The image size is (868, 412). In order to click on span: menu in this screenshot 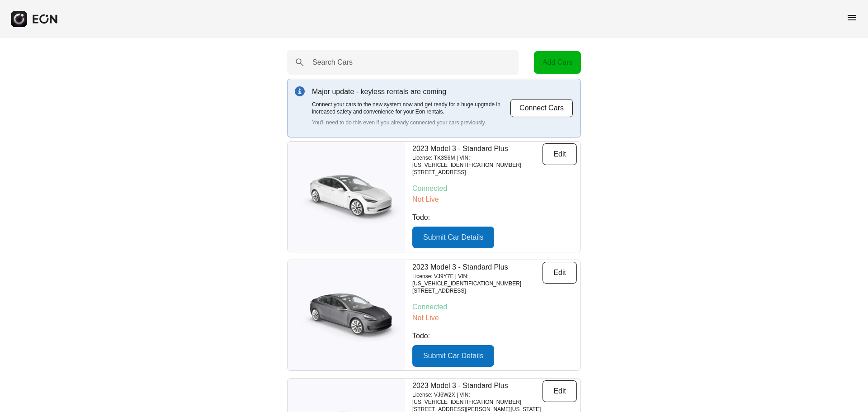, I will do `click(852, 18)`.